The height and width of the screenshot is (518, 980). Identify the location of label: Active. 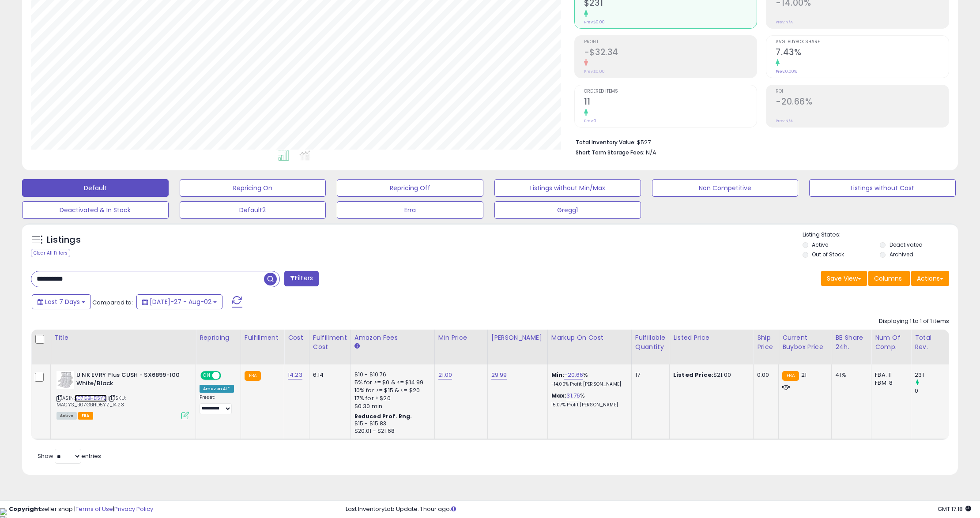
(819, 244).